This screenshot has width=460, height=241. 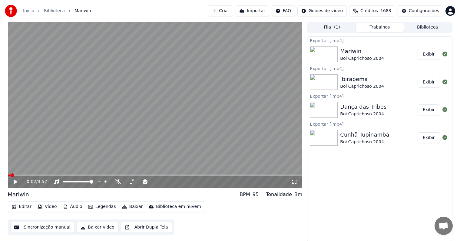 I want to click on button: Baixar, so click(x=132, y=206).